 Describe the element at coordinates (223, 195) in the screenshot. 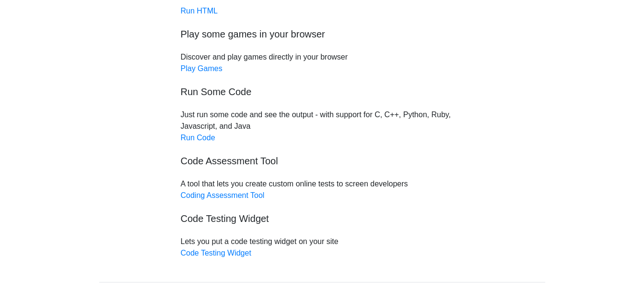

I see `a: Coding Assessment Tool` at that location.